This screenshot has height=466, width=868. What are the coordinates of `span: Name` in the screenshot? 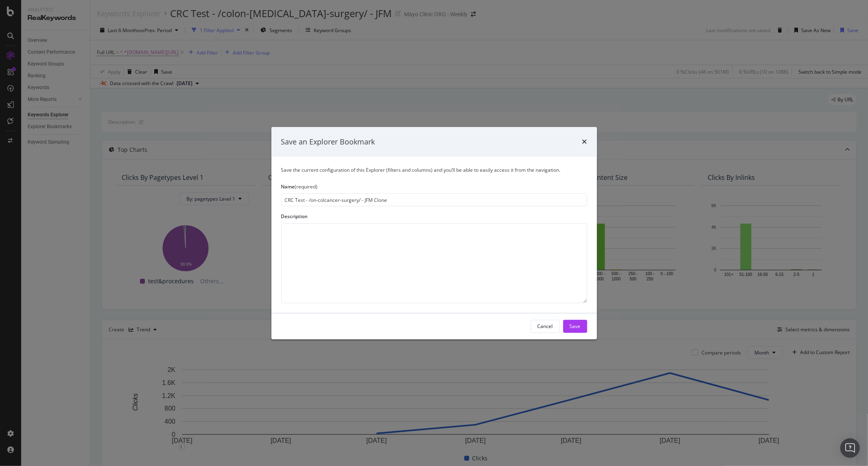 It's located at (288, 186).